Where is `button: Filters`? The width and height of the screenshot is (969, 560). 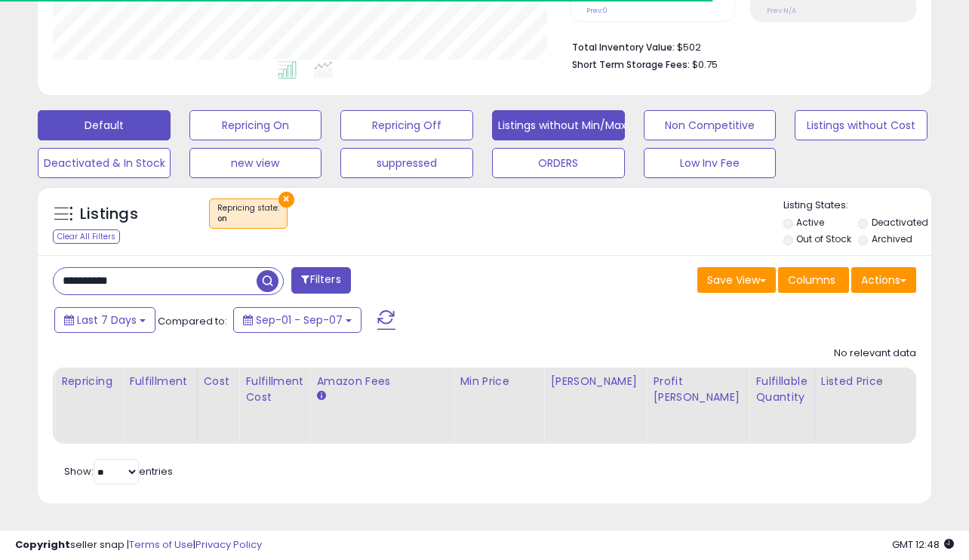 button: Filters is located at coordinates (321, 280).